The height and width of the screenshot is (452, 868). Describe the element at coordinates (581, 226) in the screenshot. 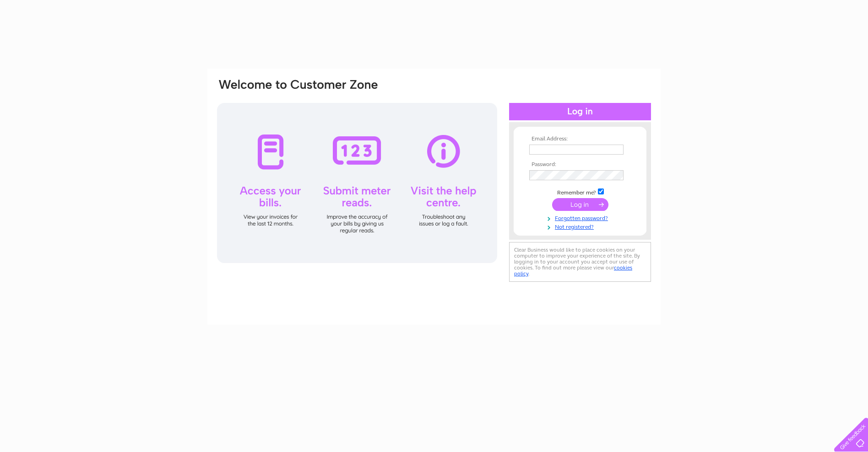

I see `a: Not registered?` at that location.